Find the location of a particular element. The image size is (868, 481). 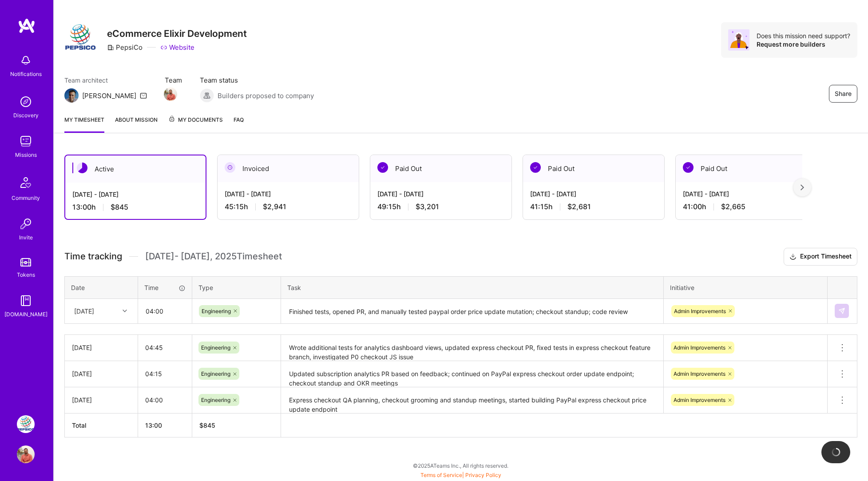

span: $2,665 is located at coordinates (733, 207).